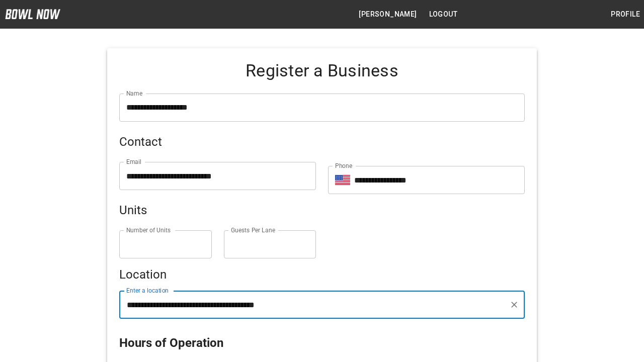  What do you see at coordinates (322, 343) in the screenshot?
I see `h5: Hours of Operation` at bounding box center [322, 343].